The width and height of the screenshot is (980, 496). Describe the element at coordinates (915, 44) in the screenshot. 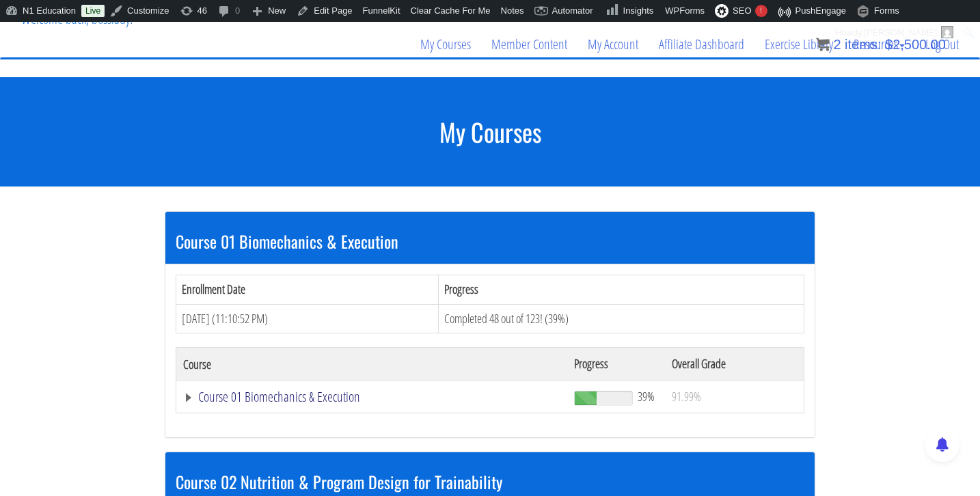

I see `bdi: 2,500.00` at that location.